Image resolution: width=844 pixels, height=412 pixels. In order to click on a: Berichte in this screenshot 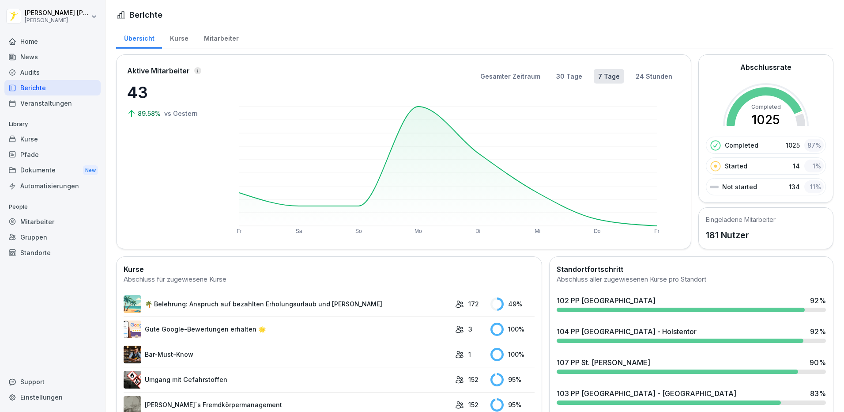, I will do `click(53, 87)`.